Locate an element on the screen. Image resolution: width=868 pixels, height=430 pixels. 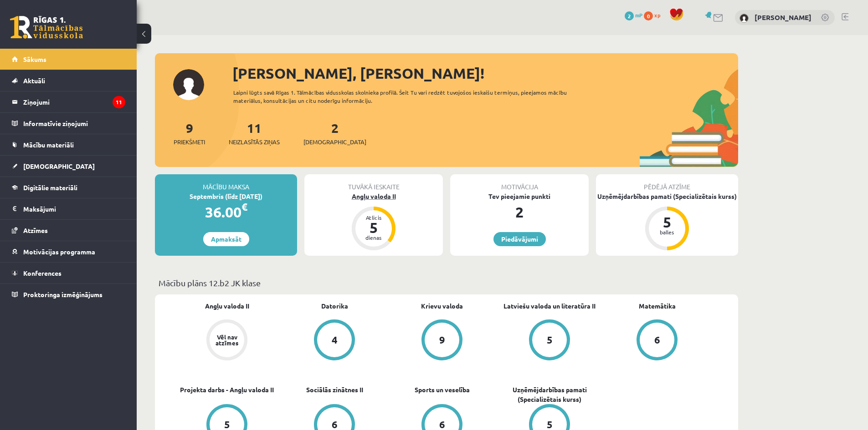
a: Rīgas 1. Tālmācības vidusskola is located at coordinates (46, 27).